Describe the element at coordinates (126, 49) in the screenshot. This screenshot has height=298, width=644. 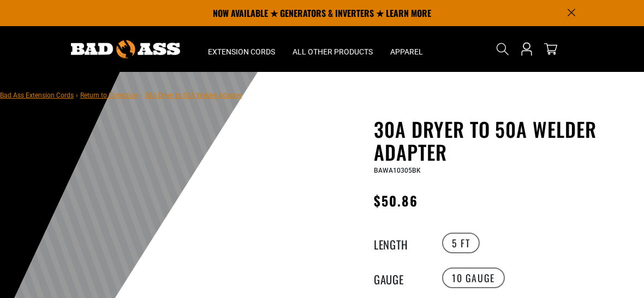
I see `img: Bad Ass Extension Cords` at that location.